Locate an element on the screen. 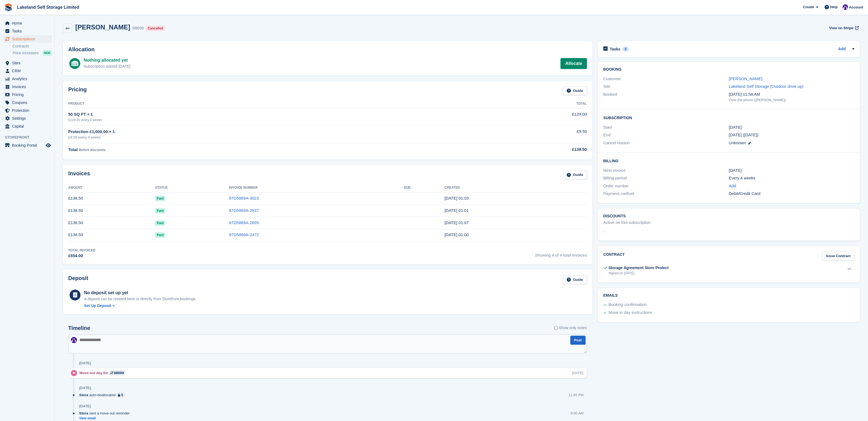  span: Pricing is located at coordinates (28, 95).